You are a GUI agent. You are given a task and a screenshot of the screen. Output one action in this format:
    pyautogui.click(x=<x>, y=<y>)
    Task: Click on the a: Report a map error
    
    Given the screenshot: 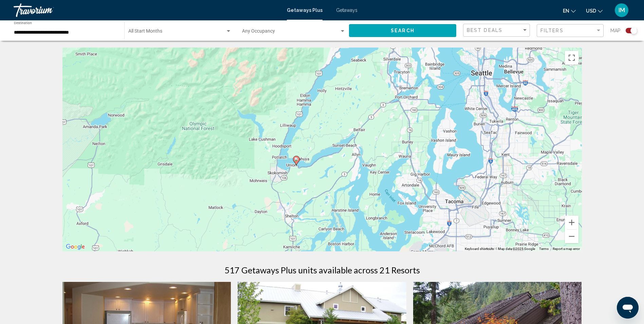 What is the action you would take?
    pyautogui.click(x=567, y=249)
    